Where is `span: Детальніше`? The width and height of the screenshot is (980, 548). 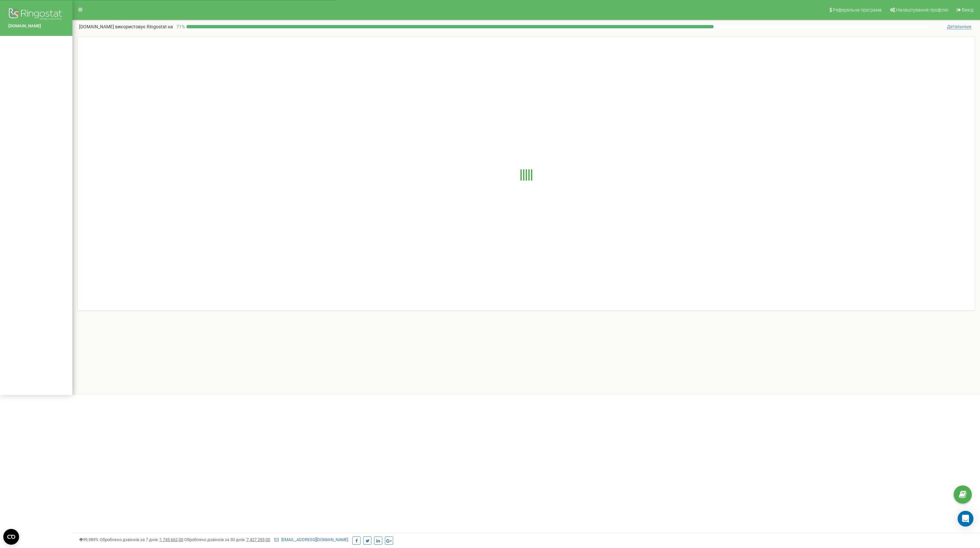
span: Детальніше is located at coordinates (960, 27).